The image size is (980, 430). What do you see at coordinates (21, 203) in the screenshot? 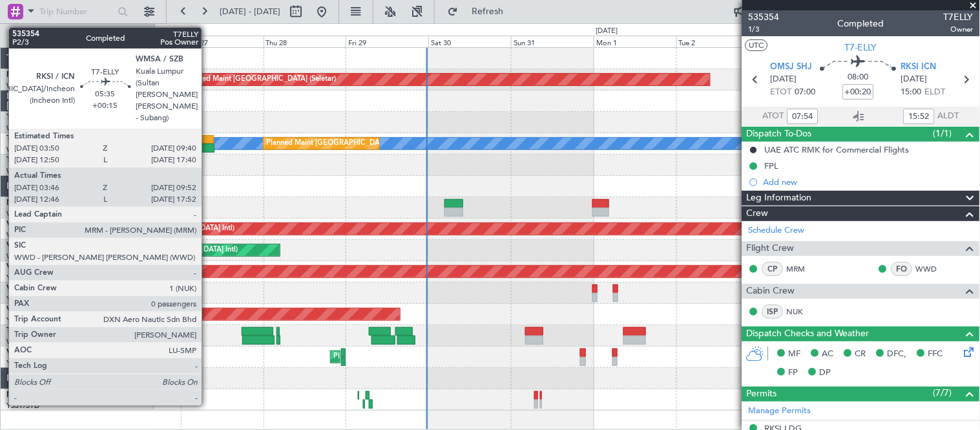
I see `span: M-JGVJ` at bounding box center [21, 203].